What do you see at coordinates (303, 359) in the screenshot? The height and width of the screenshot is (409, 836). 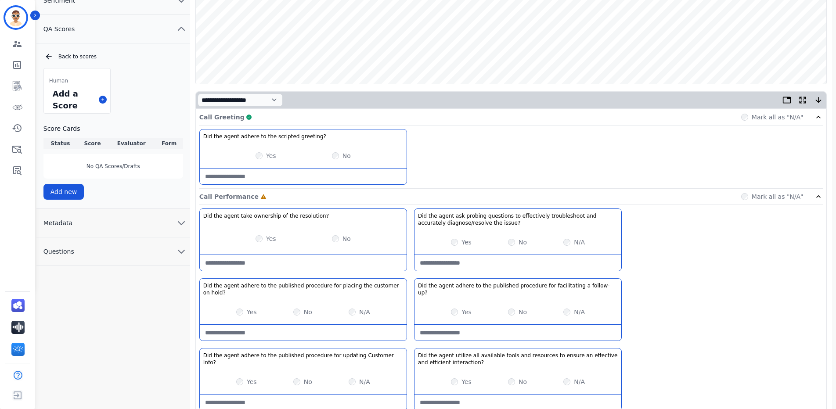 I see `h3: Did the agent adhere to the published procedure for updating Customer Info?` at bounding box center [303, 359].